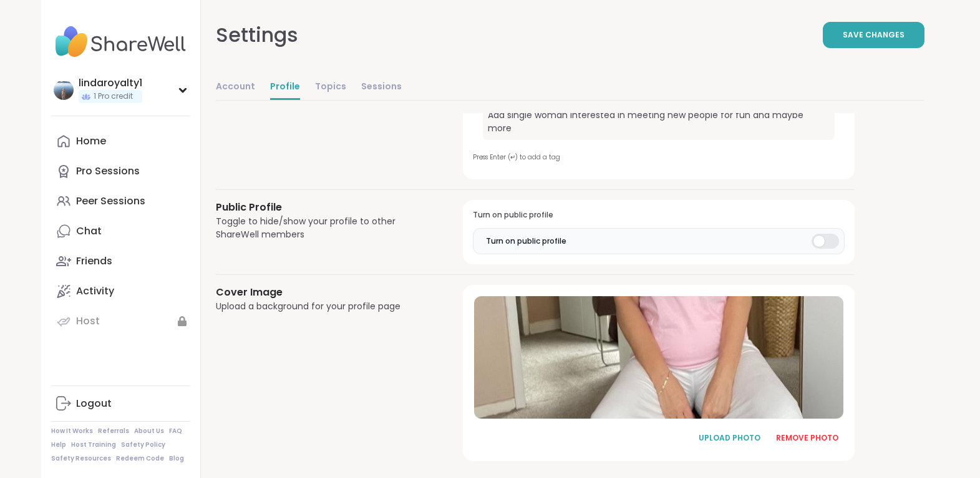 Image resolution: width=980 pixels, height=478 pixels. What do you see at coordinates (121, 141) in the screenshot?
I see `a: Home` at bounding box center [121, 141].